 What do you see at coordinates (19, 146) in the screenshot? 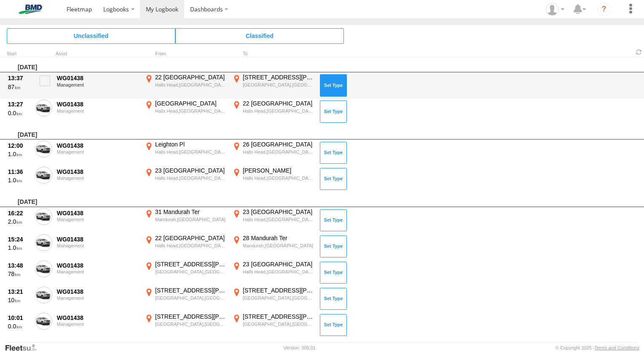
I see `div: 12:00` at bounding box center [19, 146].